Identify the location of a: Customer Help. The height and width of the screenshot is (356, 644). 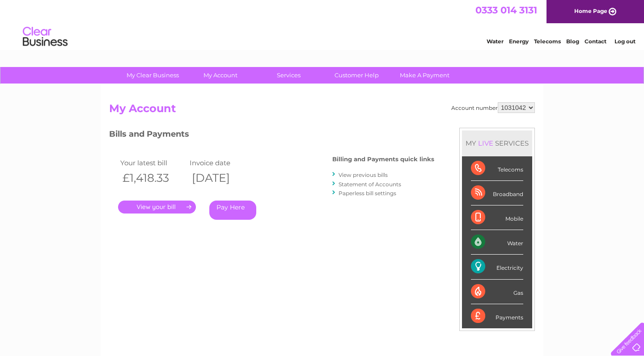
(356, 75).